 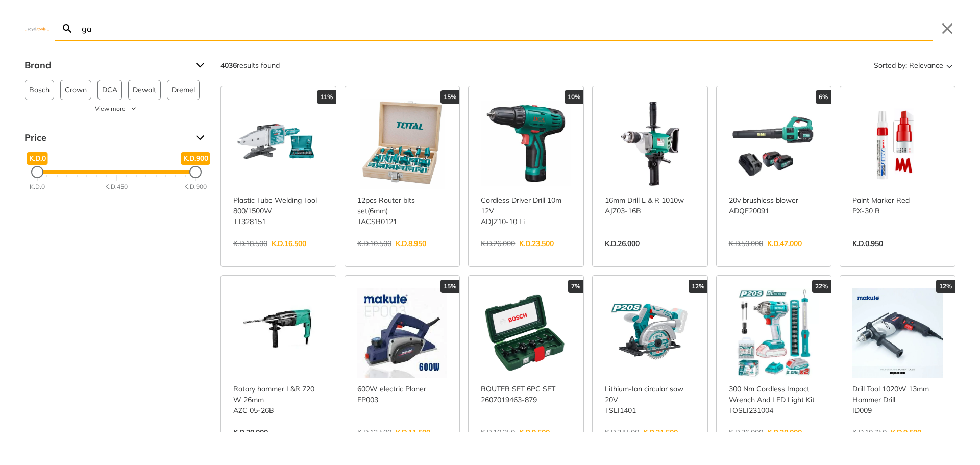 I want to click on div: 22%, so click(x=822, y=287).